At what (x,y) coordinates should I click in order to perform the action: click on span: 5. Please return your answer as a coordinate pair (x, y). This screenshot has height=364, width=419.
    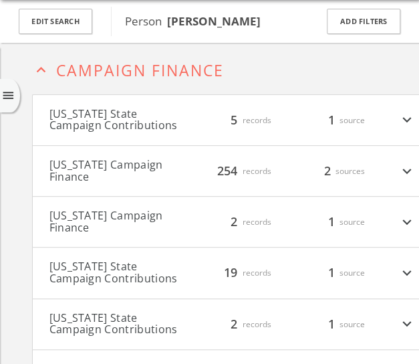
    Looking at the image, I should click on (234, 119).